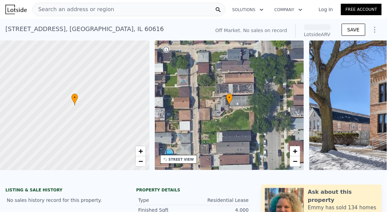 This screenshot has width=387, height=212. I want to click on span: Search an address or region, so click(73, 9).